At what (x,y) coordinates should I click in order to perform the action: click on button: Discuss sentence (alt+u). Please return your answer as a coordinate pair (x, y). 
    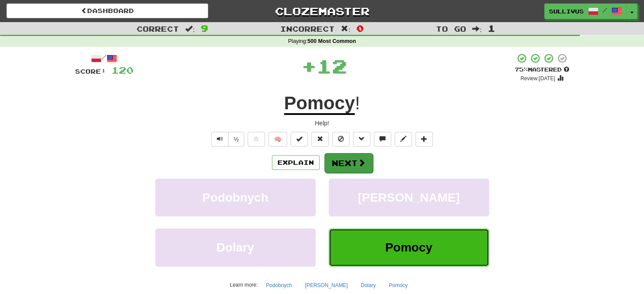
    Looking at the image, I should click on (383, 139).